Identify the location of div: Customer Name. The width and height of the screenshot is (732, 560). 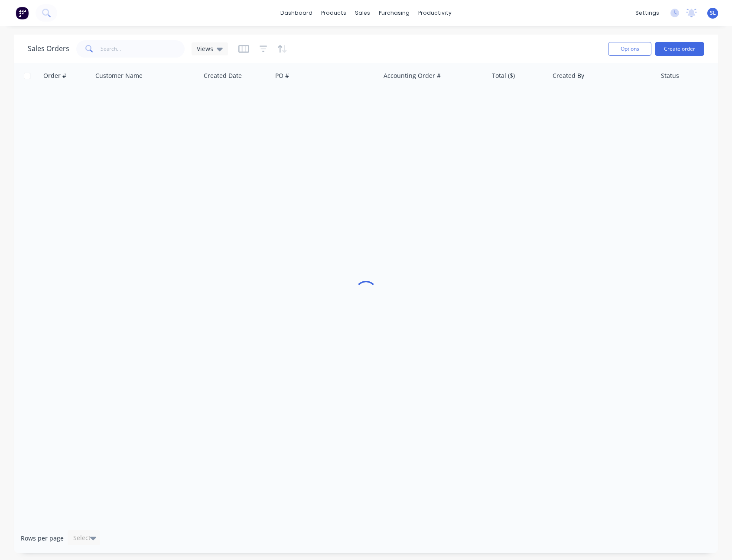
(118, 75).